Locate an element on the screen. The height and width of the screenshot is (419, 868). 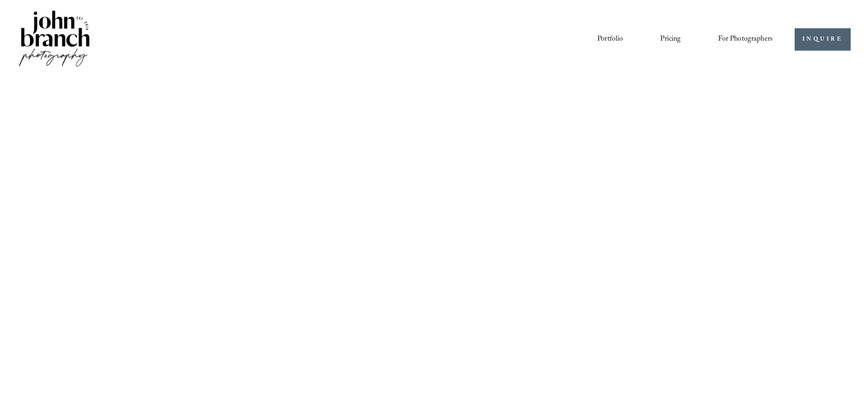
a: Pricing is located at coordinates (670, 40).